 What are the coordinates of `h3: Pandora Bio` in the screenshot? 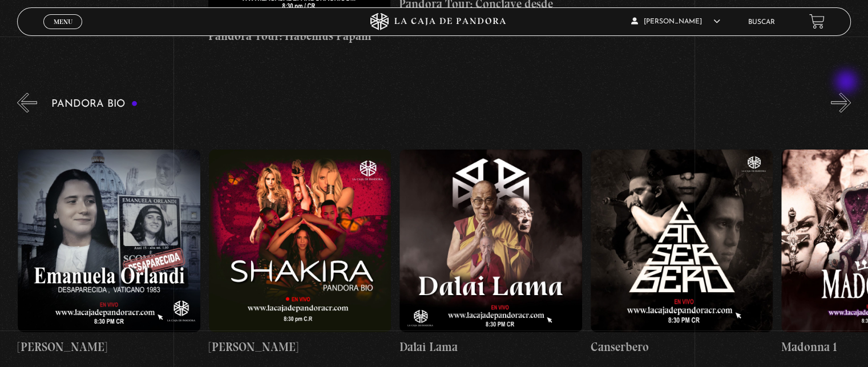 It's located at (94, 104).